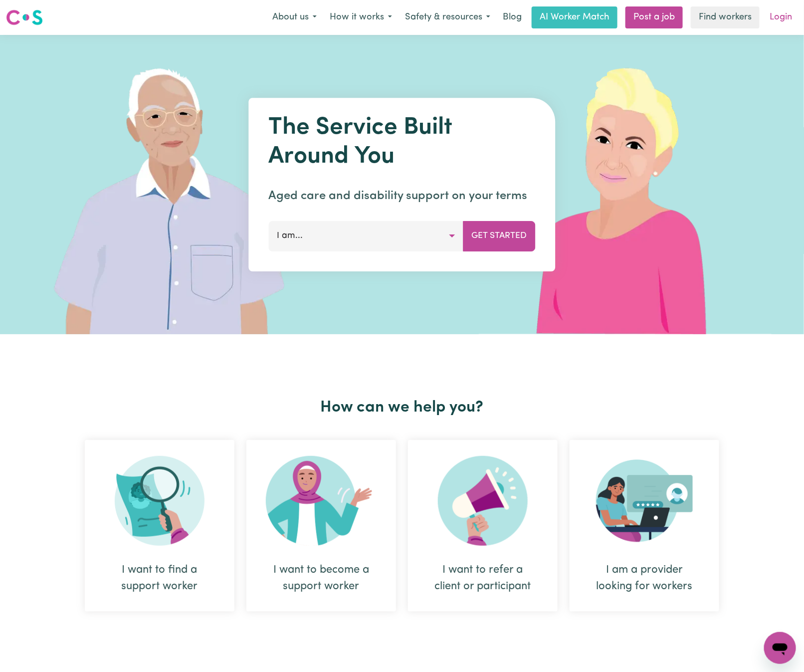 Image resolution: width=804 pixels, height=672 pixels. I want to click on a: Blog, so click(512, 18).